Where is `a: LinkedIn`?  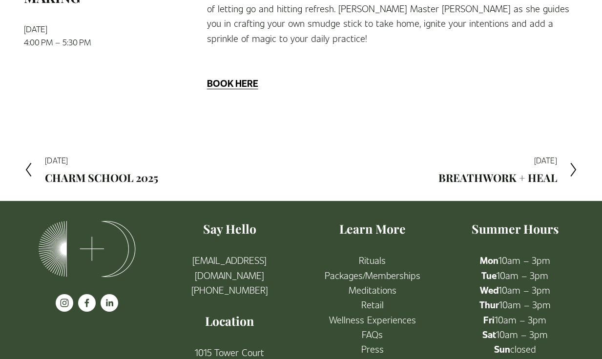
a: LinkedIn is located at coordinates (109, 303).